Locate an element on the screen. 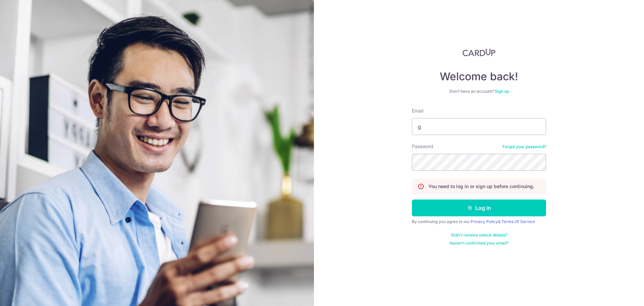  a: Haven't confirmed your email? is located at coordinates (479, 243).